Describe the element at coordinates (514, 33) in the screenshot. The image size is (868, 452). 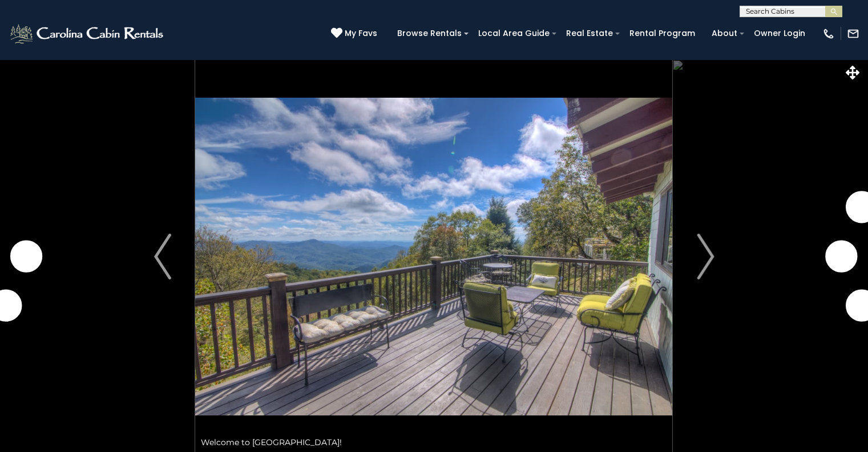
I see `a: Local Area Guide` at that location.